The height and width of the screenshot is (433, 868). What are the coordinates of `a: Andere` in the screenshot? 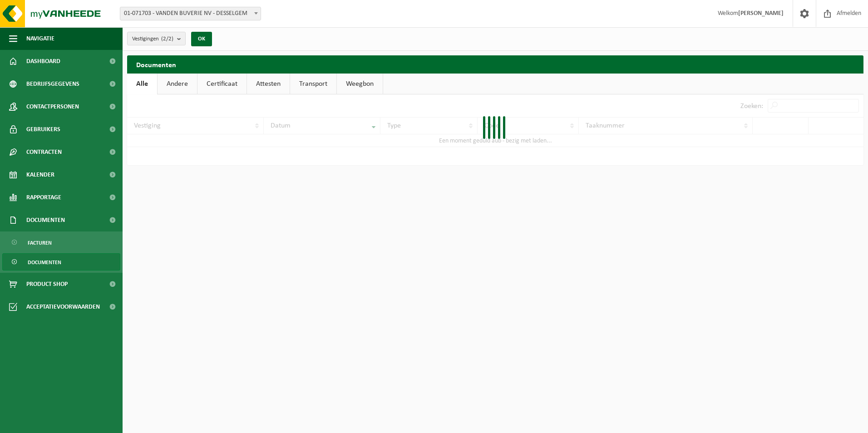 It's located at (177, 84).